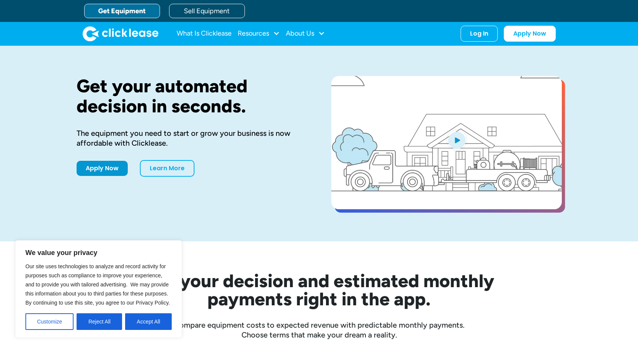 Image resolution: width=638 pixels, height=353 pixels. What do you see at coordinates (97, 285) in the screenshot?
I see `span: Our site uses technologies to analyze and record activity for purposes such as compliance to impr...` at bounding box center [97, 285].